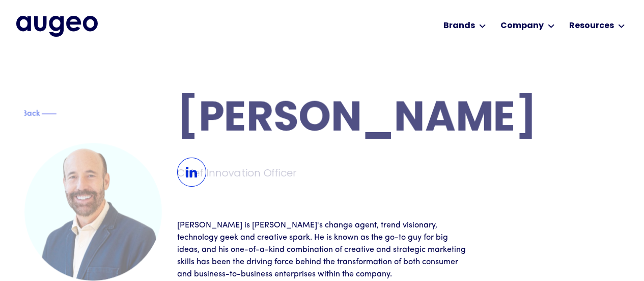 This screenshot has height=281, width=644. What do you see at coordinates (46, 113) in the screenshot?
I see `a: Blue text arrowBackBlue decorative line` at bounding box center [46, 113].